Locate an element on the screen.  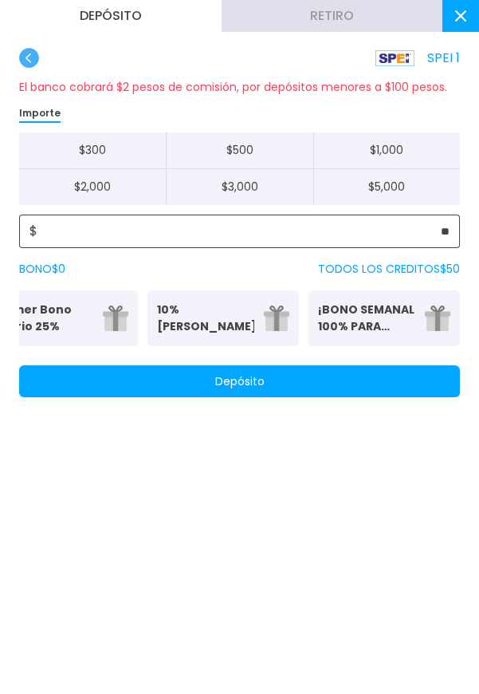
button: Depósito is located at coordinates (239, 381).